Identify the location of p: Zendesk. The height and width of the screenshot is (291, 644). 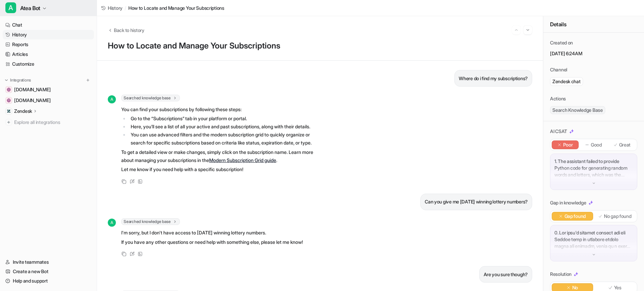
(23, 111).